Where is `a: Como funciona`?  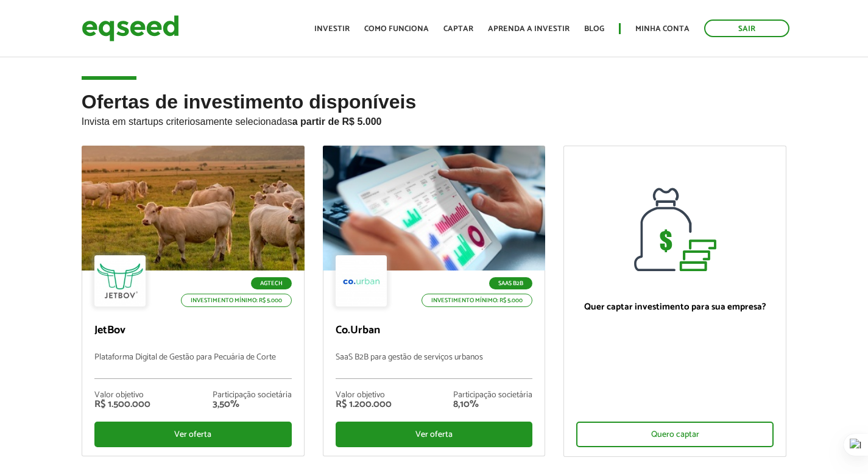
a: Como funciona is located at coordinates (397, 28).